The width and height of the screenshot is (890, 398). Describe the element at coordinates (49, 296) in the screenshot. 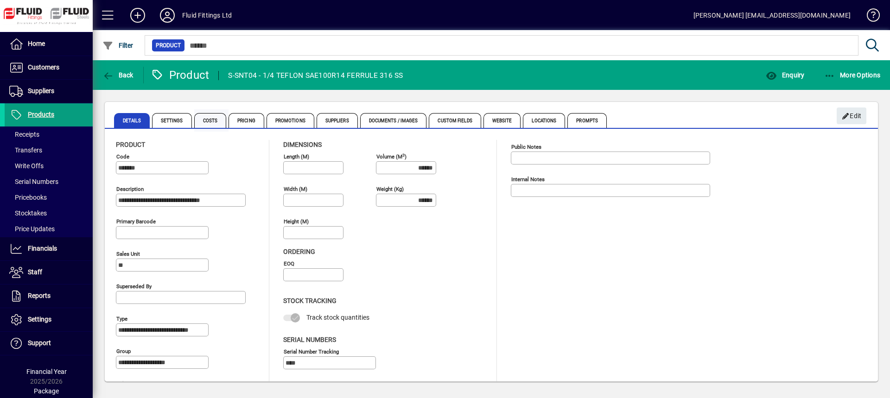

I see `a: Reports` at that location.